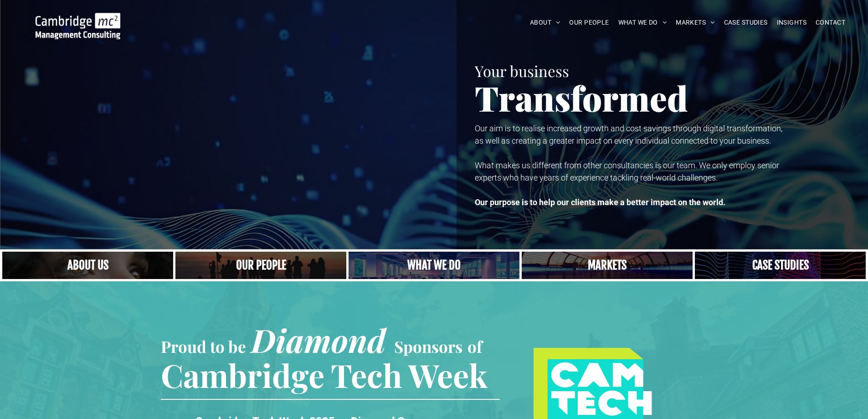 The height and width of the screenshot is (419, 868). Describe the element at coordinates (203, 346) in the screenshot. I see `span: Proud to be` at that location.